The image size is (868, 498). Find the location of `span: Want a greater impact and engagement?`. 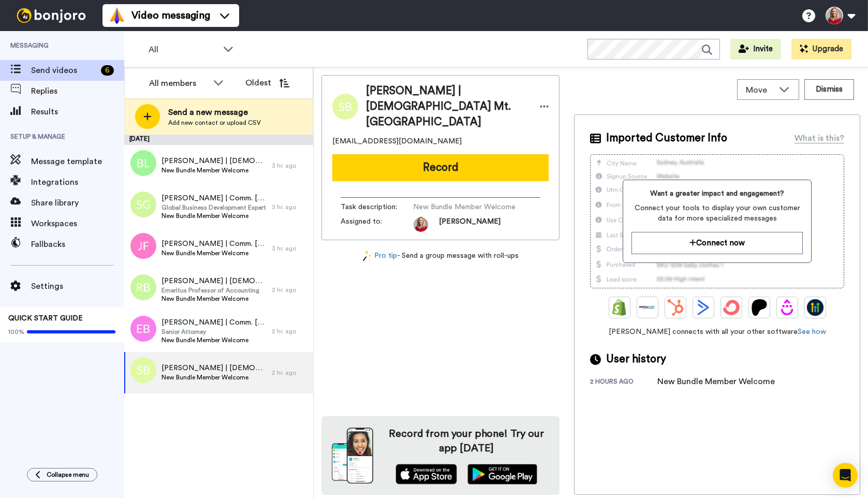

span: Want a greater impact and engagement? is located at coordinates (718, 194).